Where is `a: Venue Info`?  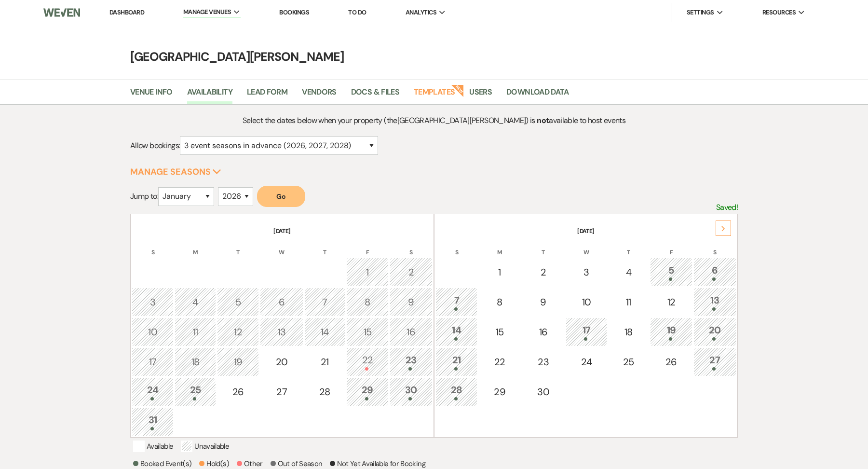
a: Venue Info is located at coordinates (151, 95).